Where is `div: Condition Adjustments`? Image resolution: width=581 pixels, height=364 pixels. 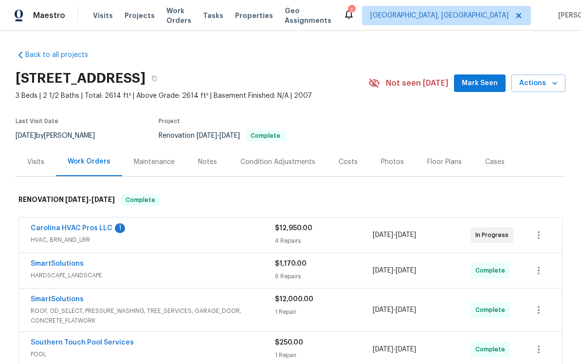 div: Condition Adjustments is located at coordinates (278, 162).